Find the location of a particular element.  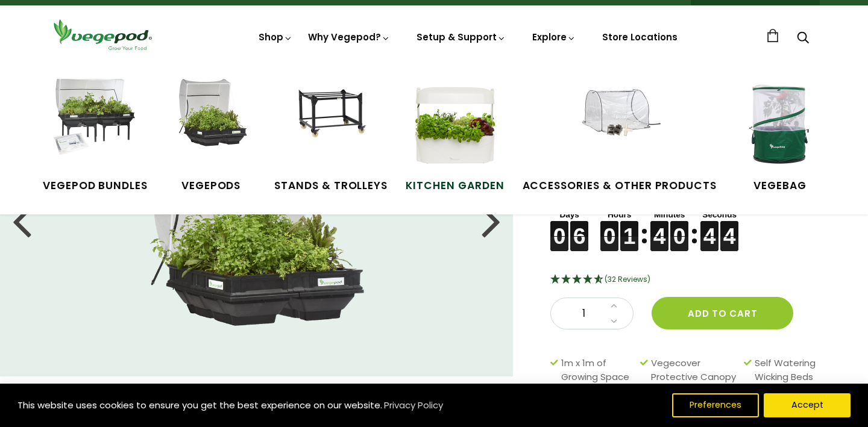

a: Kitchen Garden is located at coordinates (454, 136).